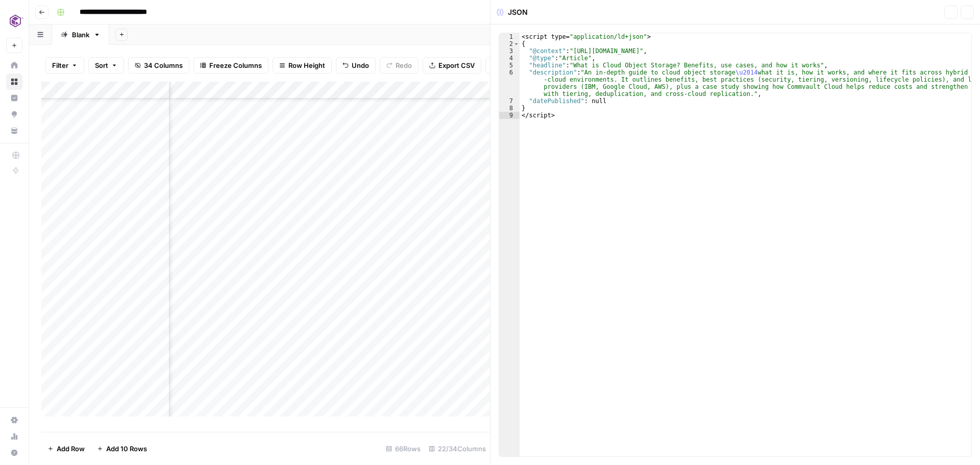  What do you see at coordinates (14, 65) in the screenshot?
I see `a: Home` at bounding box center [14, 65].